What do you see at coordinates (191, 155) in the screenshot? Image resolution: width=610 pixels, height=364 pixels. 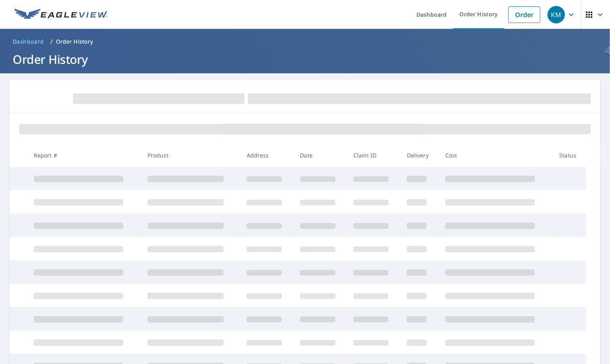 I see `th: Product` at bounding box center [191, 155].